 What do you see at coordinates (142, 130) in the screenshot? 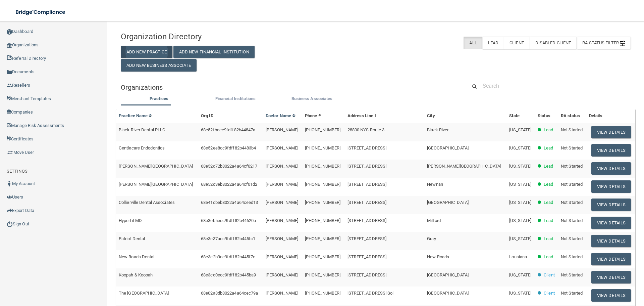
I see `span: Black River Dental PLLC` at bounding box center [142, 130].